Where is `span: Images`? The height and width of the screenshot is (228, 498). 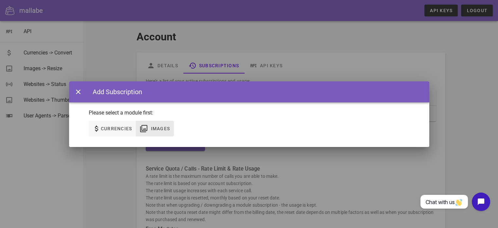 span: Images is located at coordinates (160, 128).